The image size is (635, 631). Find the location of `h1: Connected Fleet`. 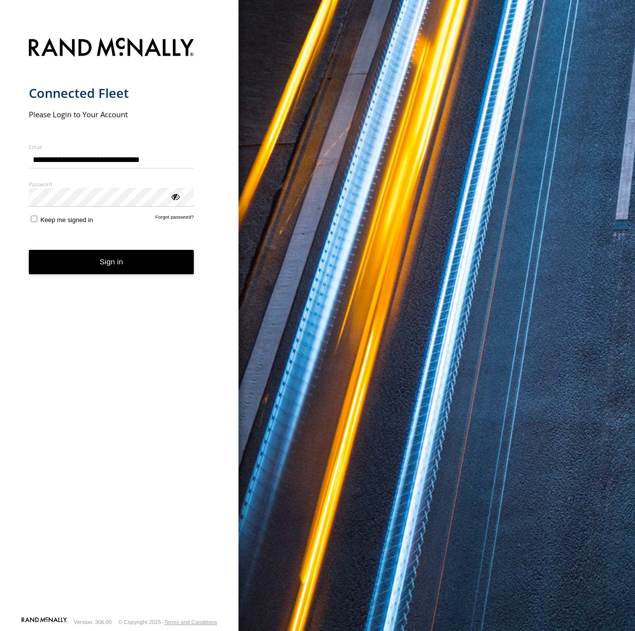

h1: Connected Fleet is located at coordinates (111, 93).